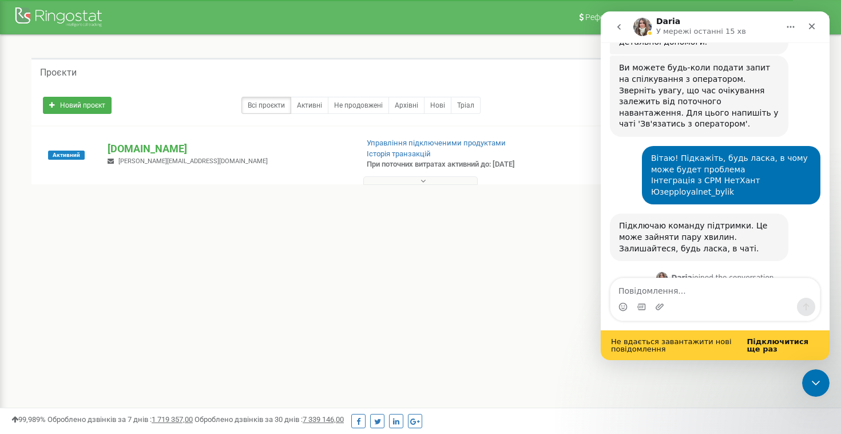  Describe the element at coordinates (177, 333) in the screenshot. I see `b: Підключитися ще раз` at that location.